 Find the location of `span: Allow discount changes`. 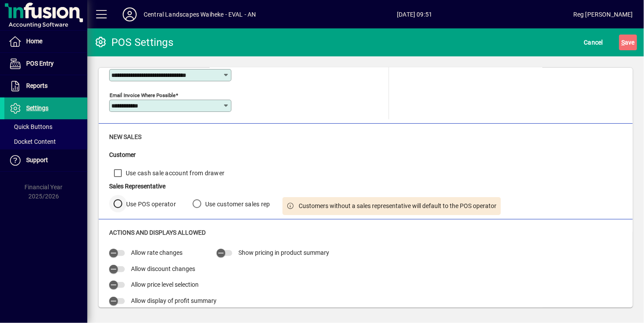

span: Allow discount changes is located at coordinates (163, 268).